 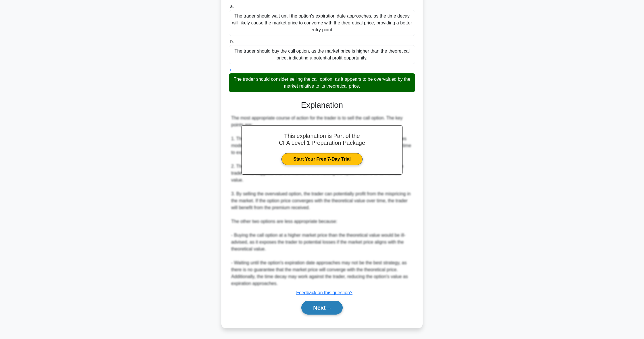 I want to click on a: Feedback on this question?, so click(x=325, y=292).